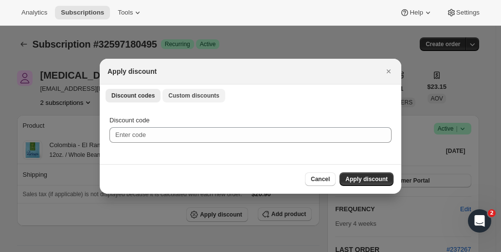  What do you see at coordinates (133, 96) in the screenshot?
I see `button: Discount codes` at bounding box center [133, 96].